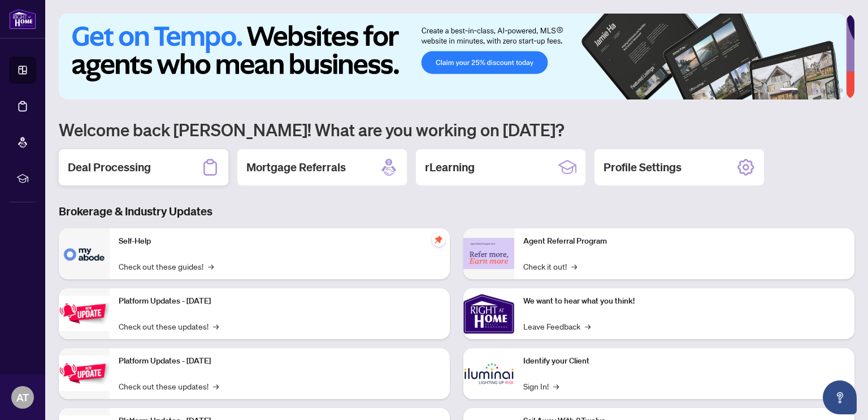  Describe the element at coordinates (550, 266) in the screenshot. I see `a: Check it out!→` at that location.